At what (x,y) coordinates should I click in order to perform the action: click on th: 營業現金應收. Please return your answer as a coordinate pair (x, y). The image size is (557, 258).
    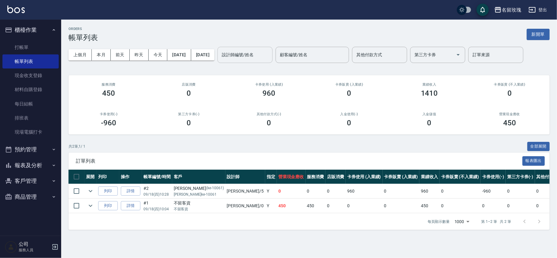
    Looking at the image, I should click on (291, 177).